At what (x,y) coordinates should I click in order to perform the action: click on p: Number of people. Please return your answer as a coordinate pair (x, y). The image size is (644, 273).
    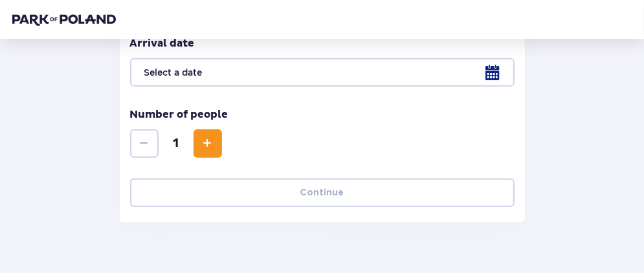
    Looking at the image, I should click on (179, 115).